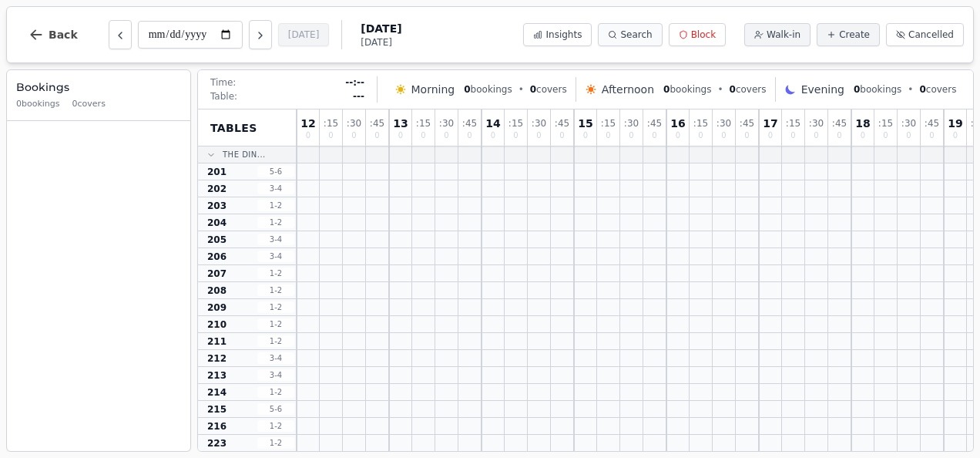  Describe the element at coordinates (99, 87) in the screenshot. I see `h3: Bookings` at that location.